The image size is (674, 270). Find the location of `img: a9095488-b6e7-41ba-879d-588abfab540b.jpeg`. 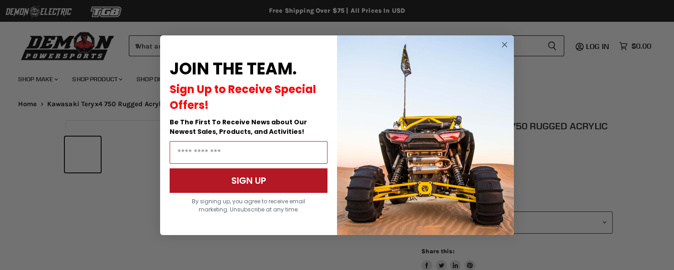

img: a9095488-b6e7-41ba-879d-588abfab540b.jpeg is located at coordinates (425, 135).